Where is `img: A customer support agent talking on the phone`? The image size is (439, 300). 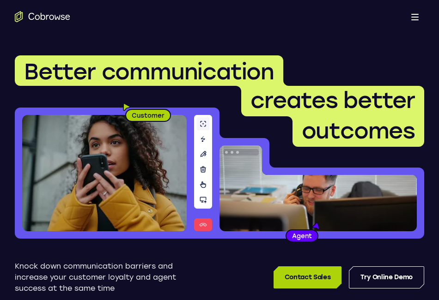 img: A customer support agent talking on the phone is located at coordinates (318, 188).